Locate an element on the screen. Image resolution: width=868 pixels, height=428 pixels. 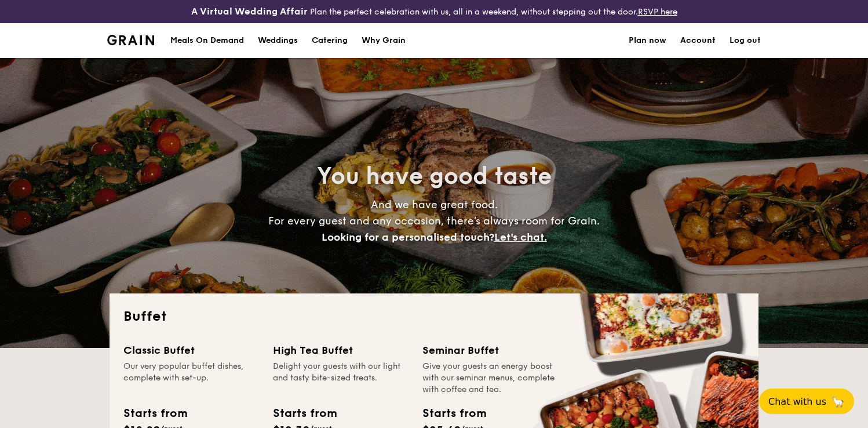
div: Give your guests an energy boost with our seminar menus, complete with coffee and tea. is located at coordinates (490, 378).